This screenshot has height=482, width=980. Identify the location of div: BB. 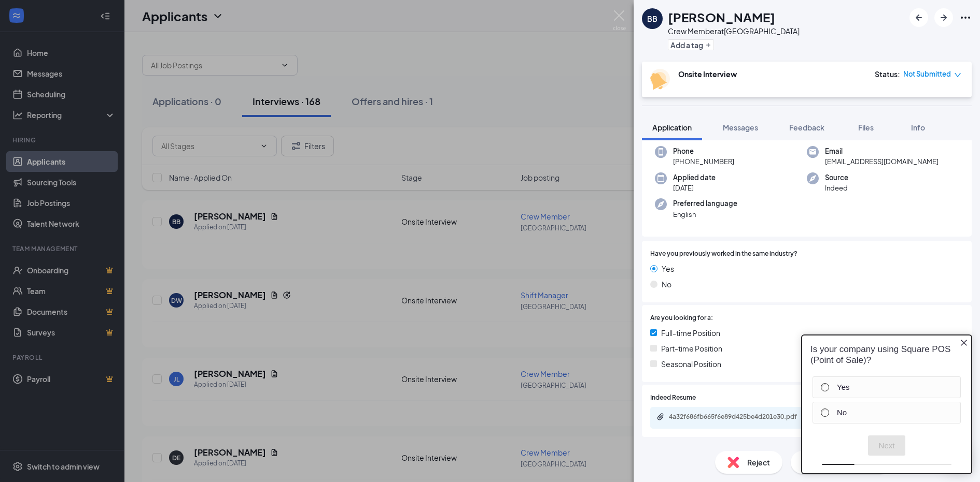
(652, 18).